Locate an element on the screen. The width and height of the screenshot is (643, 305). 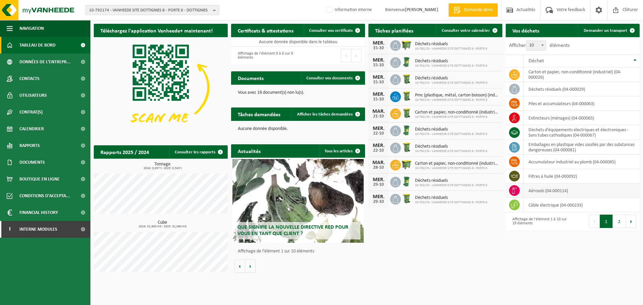
h2: Vos déchets is located at coordinates (526, 30).